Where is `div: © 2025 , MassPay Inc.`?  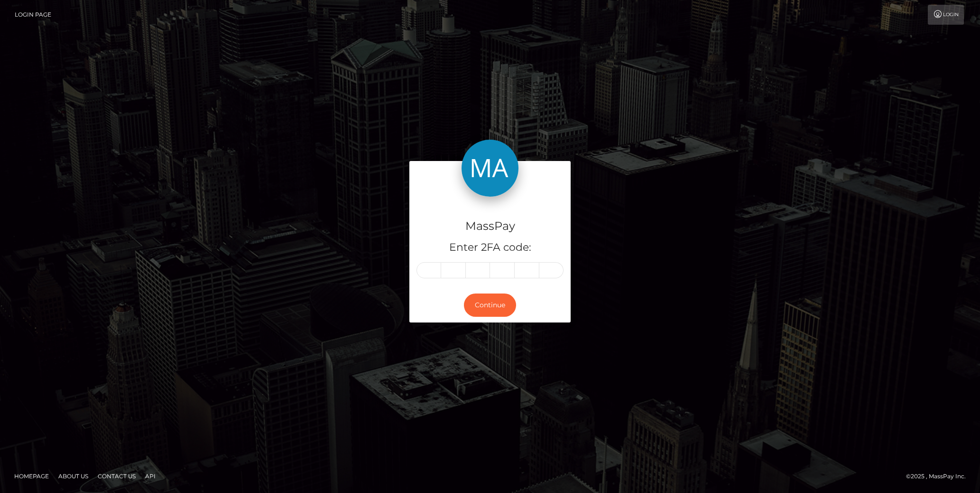 div: © 2025 , MassPay Inc. is located at coordinates (940, 476).